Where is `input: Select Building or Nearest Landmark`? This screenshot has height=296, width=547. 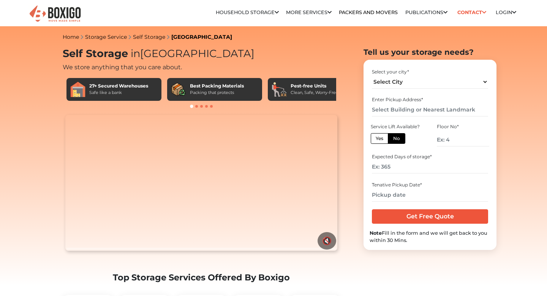
input: Select Building or Nearest Landmark is located at coordinates (430, 109).